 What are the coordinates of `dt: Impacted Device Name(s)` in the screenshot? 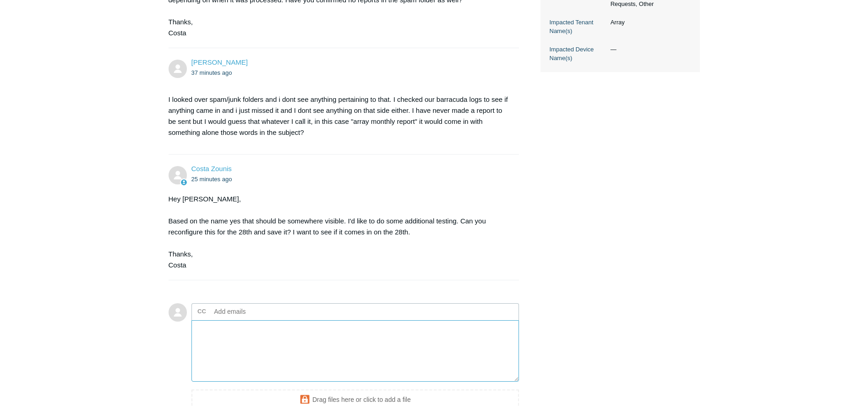 It's located at (578, 54).